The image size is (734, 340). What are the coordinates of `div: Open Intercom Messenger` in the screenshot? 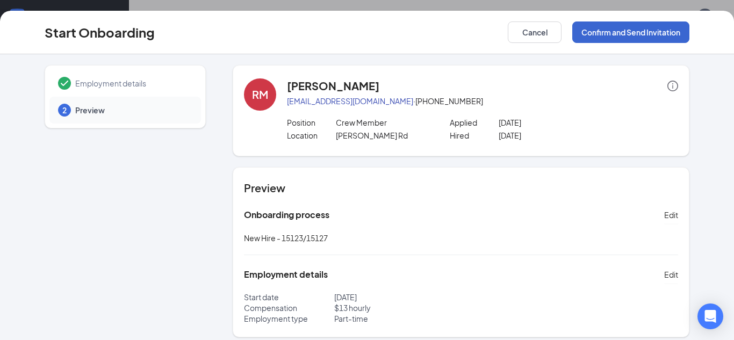 It's located at (710, 316).